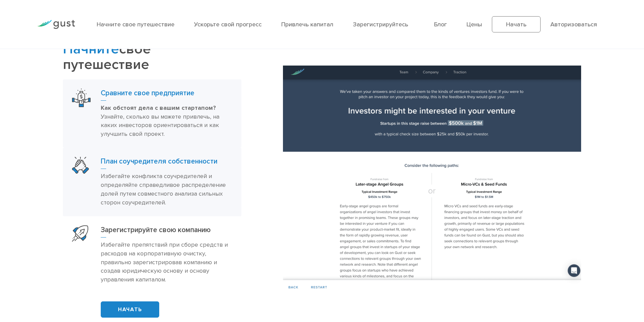 The height and width of the screenshot is (322, 644). Describe the element at coordinates (147, 93) in the screenshot. I see `font: Сравните свое предприятие` at that location.